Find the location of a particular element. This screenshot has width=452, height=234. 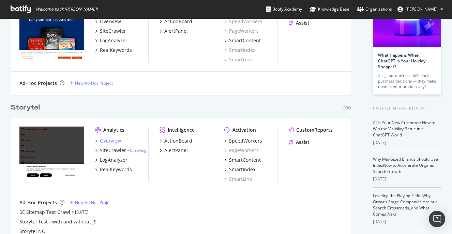

div: Analytics is located at coordinates (114, 130).